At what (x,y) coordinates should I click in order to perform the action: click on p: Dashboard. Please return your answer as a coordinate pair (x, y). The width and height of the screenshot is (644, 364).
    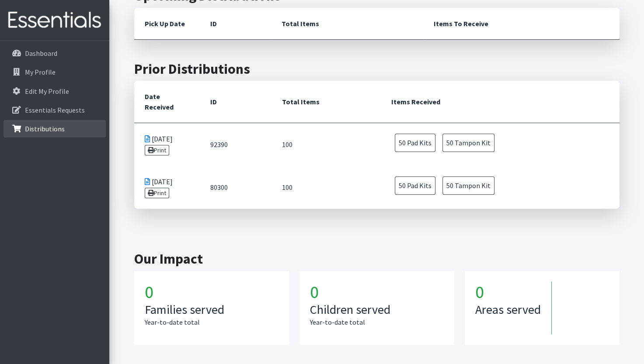
    Looking at the image, I should click on (41, 53).